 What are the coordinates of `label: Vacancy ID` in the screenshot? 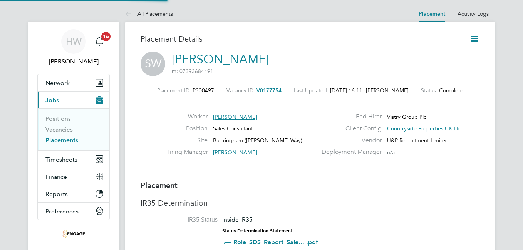 It's located at (240, 91).